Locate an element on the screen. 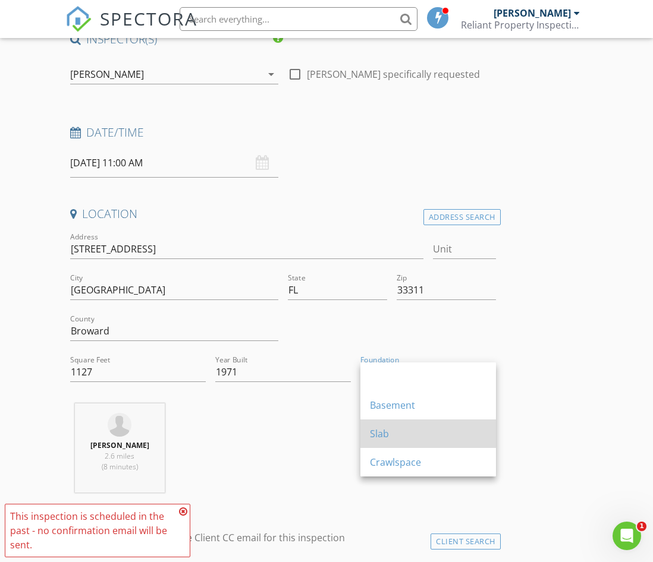 The height and width of the screenshot is (562, 653). div: This inspection is scheduled in the past - no confirmation email will be sent. is located at coordinates (93, 531).